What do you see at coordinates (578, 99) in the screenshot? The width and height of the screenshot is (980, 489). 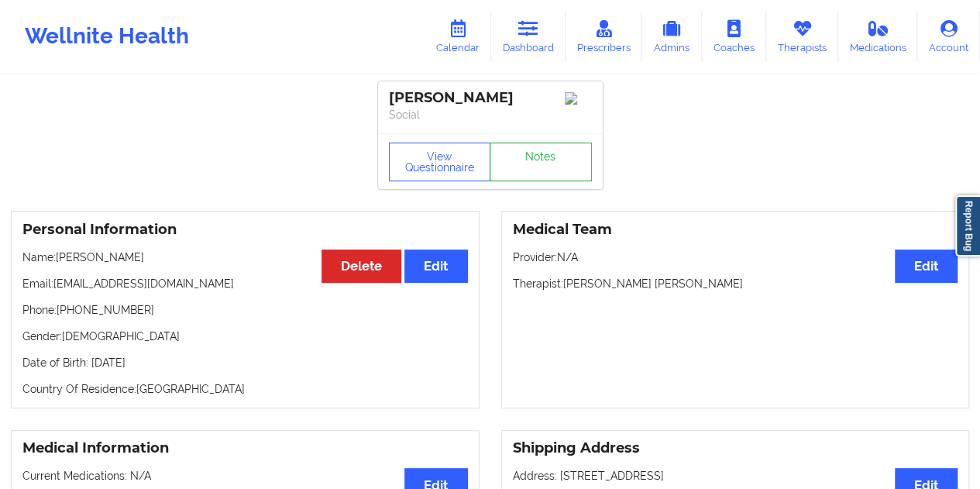 I see `img: Image%2Fplaceholer-image.png` at bounding box center [578, 99].